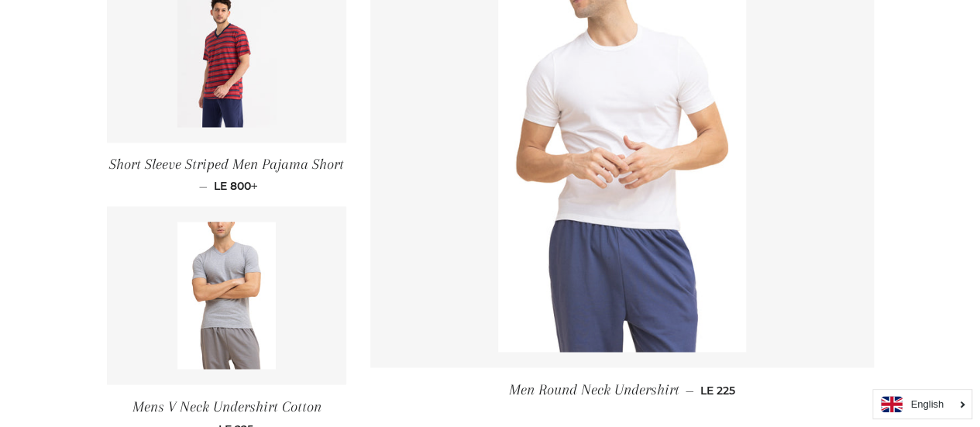  Describe the element at coordinates (926, 404) in the screenshot. I see `i: English` at that location.